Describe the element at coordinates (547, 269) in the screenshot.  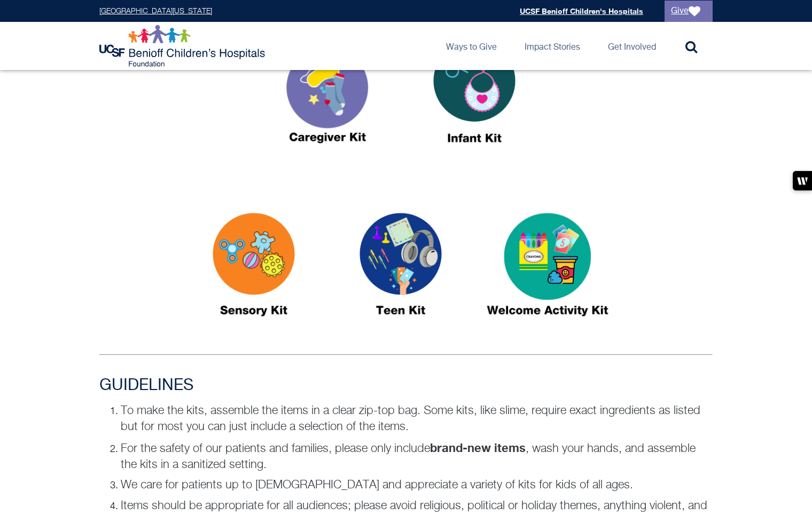
I see `img: Activity Kits` at that location.